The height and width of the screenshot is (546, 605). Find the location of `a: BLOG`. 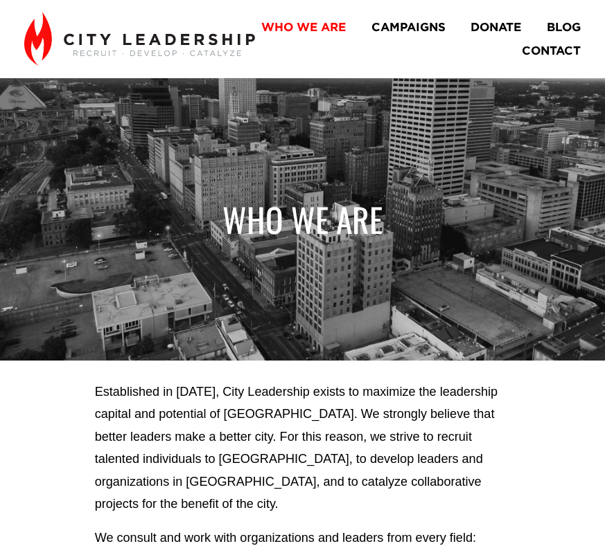

a: BLOG is located at coordinates (563, 27).